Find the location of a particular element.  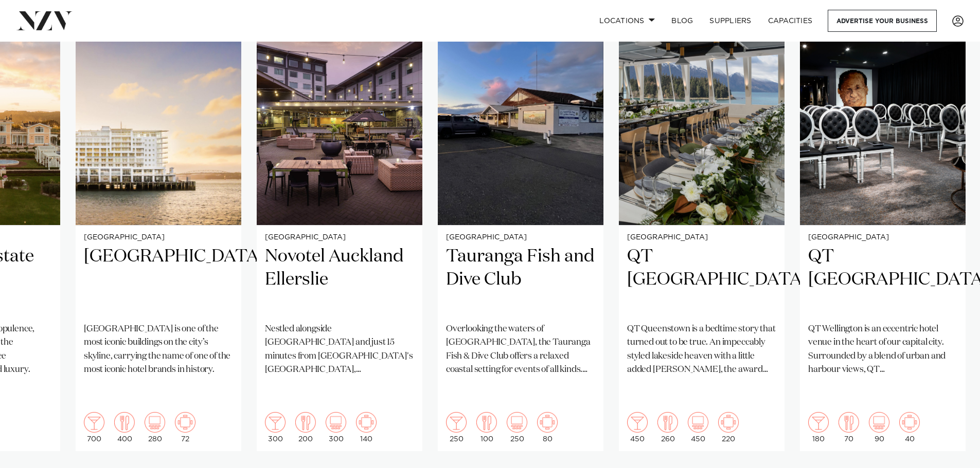

div: 180 is located at coordinates (818, 428).